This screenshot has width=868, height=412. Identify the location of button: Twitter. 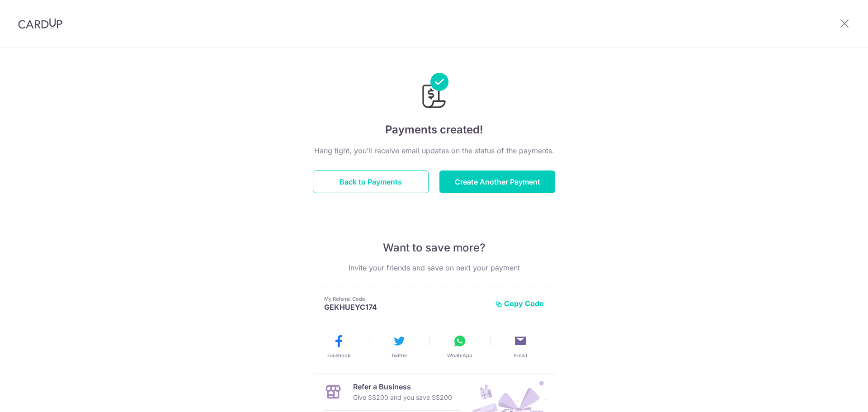
(399, 346).